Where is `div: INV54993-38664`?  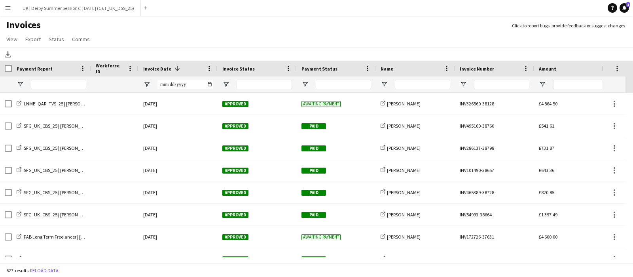 div: INV54993-38664 is located at coordinates (495, 214).